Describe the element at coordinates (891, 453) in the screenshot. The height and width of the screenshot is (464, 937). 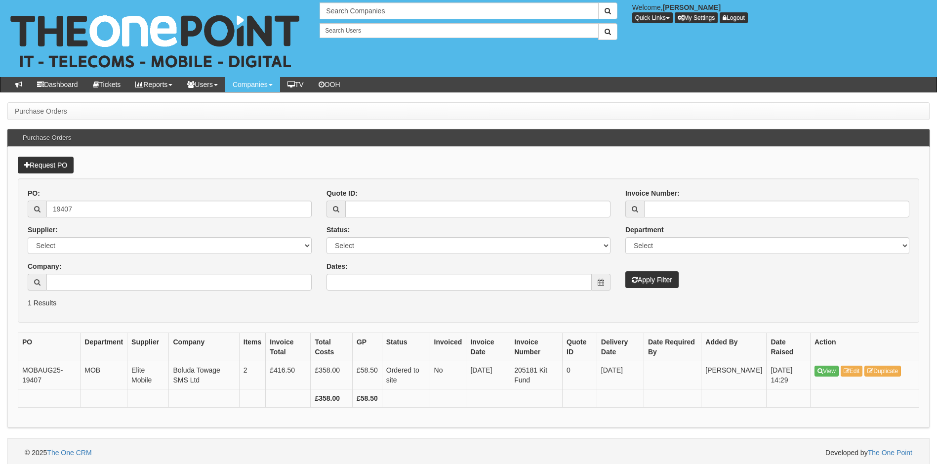
I see `a: The One Point` at that location.